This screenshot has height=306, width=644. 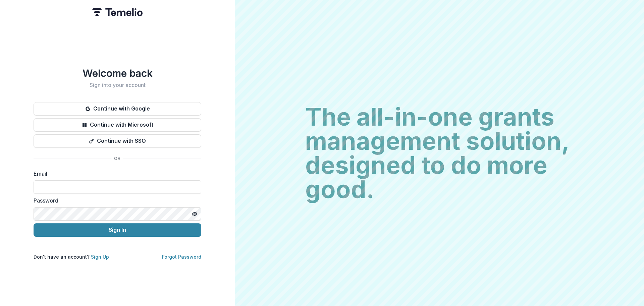 What do you see at coordinates (117, 230) in the screenshot?
I see `button: Sign In` at bounding box center [117, 230].